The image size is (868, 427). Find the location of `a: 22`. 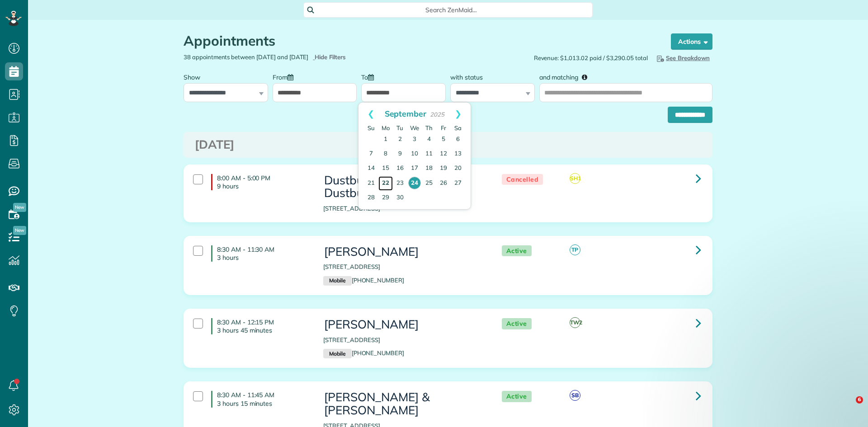

a: 22 is located at coordinates (386, 183).